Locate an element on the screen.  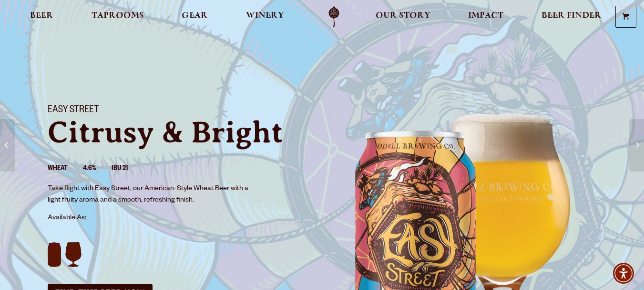
a: Our Story is located at coordinates (402, 17).